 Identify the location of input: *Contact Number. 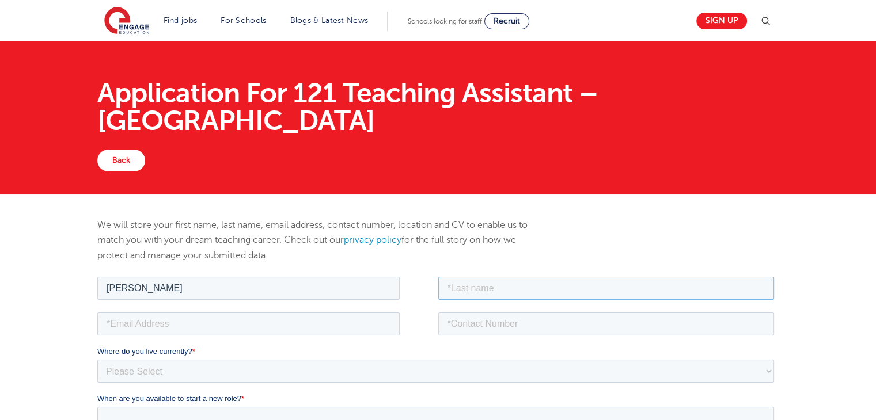
(509, 50).